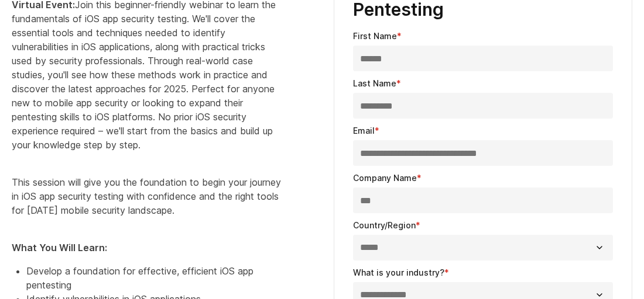  Describe the element at coordinates (374, 83) in the screenshot. I see `span: Last Name` at that location.